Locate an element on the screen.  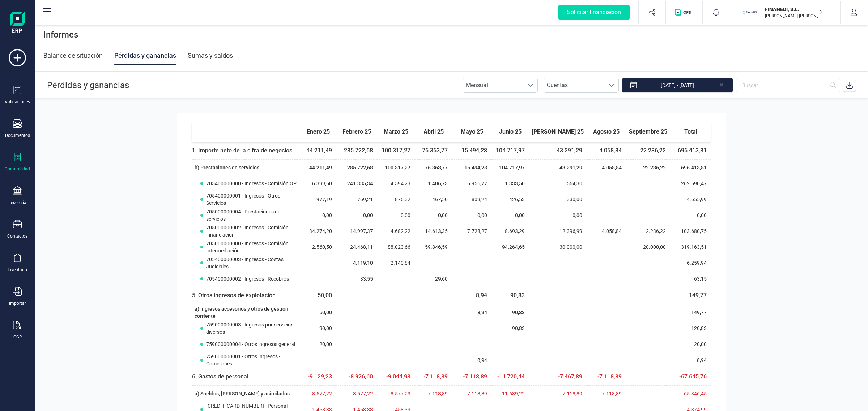
td: -7.467,89 is located at coordinates (558, 377).